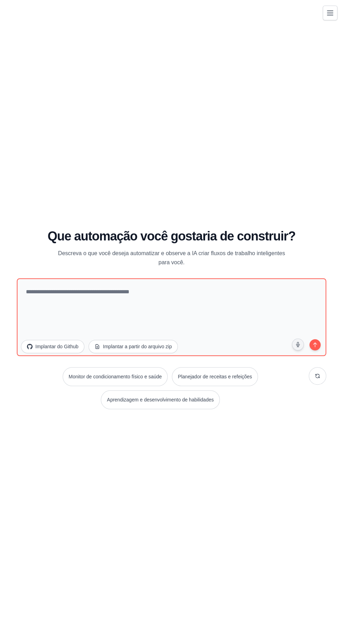 The width and height of the screenshot is (343, 644). Describe the element at coordinates (133, 347) in the screenshot. I see `button: Implantar a partir do arquivo zip` at that location.